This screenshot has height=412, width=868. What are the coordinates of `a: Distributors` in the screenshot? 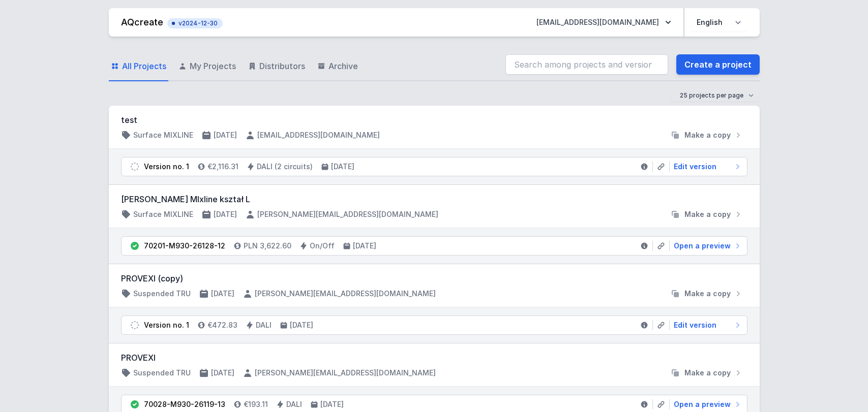 It's located at (277, 67).